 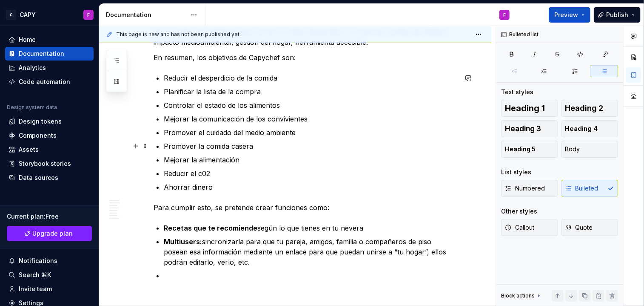 I want to click on div: Design tokens, so click(x=40, y=121).